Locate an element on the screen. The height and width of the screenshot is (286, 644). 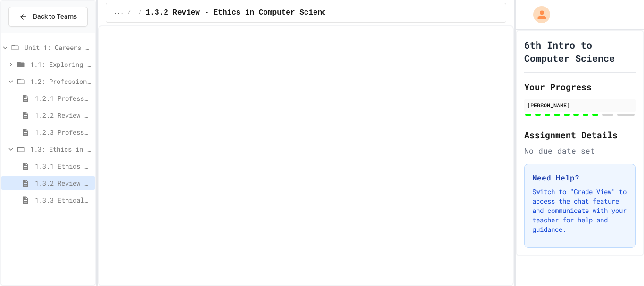
button: Back to Teams is located at coordinates (48, 17).